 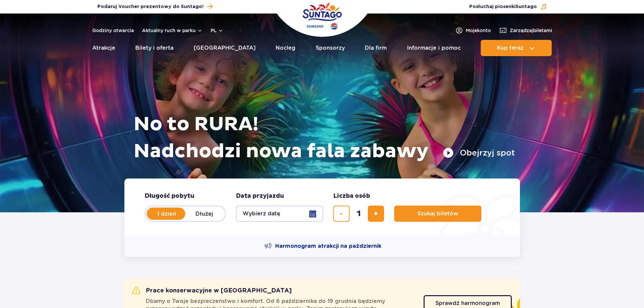 I want to click on input: liczba biletów, so click(x=359, y=213).